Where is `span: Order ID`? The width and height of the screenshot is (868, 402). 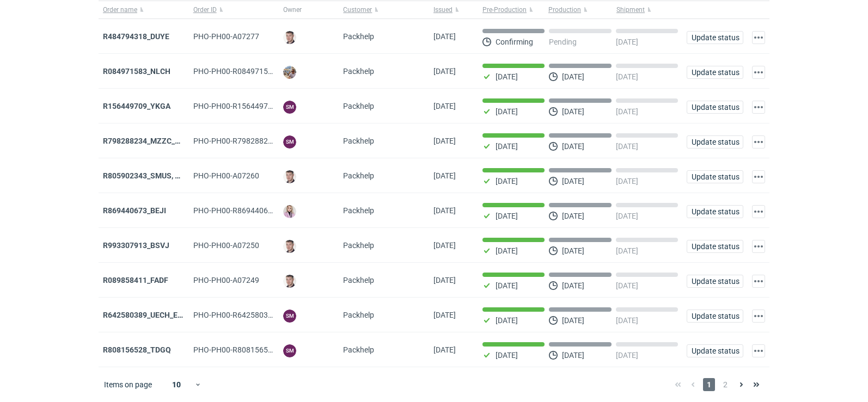
span: Order ID is located at coordinates (205, 10).